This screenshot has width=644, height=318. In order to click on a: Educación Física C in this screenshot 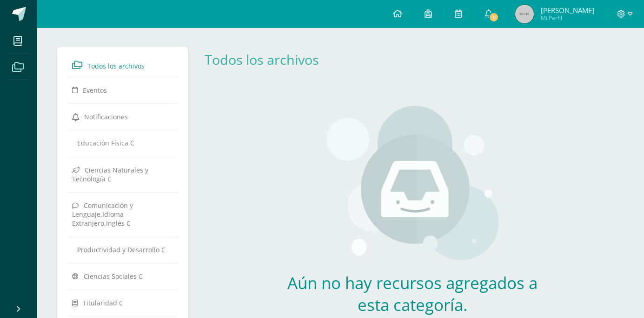, I will do `click(122, 143)`.